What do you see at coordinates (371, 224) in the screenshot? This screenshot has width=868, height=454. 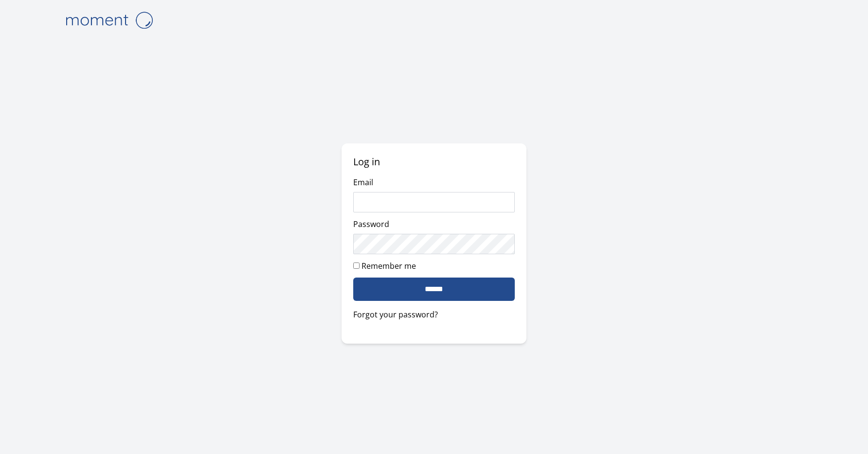 I see `label: Password` at bounding box center [371, 224].